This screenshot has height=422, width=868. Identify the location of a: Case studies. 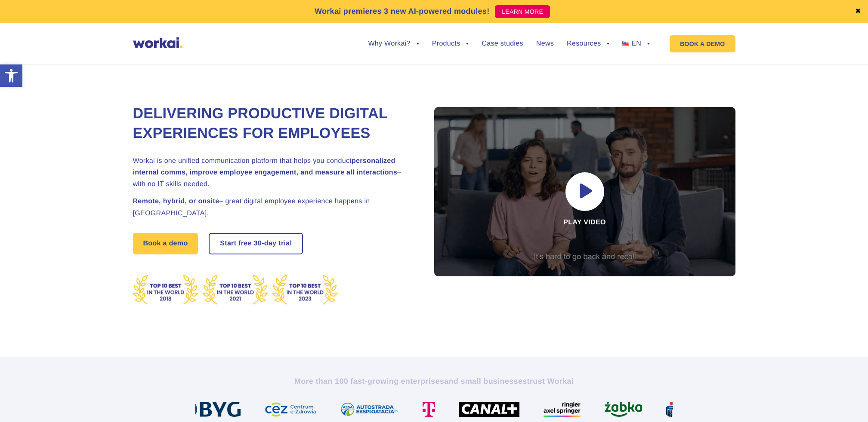
(502, 43).